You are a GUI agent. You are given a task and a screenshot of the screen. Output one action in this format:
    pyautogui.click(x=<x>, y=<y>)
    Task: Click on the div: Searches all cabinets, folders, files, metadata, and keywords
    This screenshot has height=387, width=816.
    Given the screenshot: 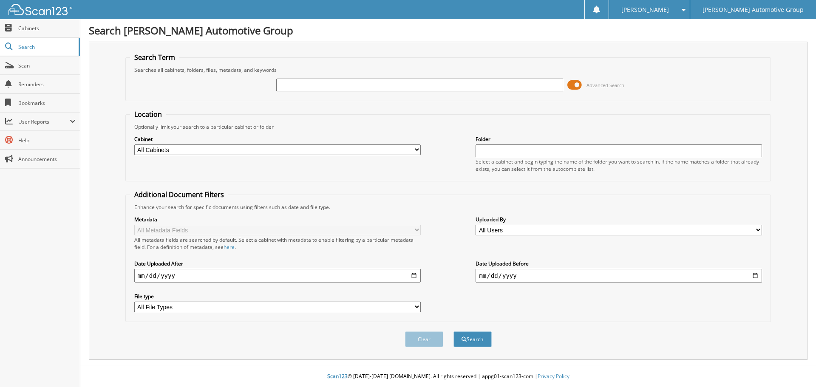 What is the action you would take?
    pyautogui.click(x=448, y=70)
    